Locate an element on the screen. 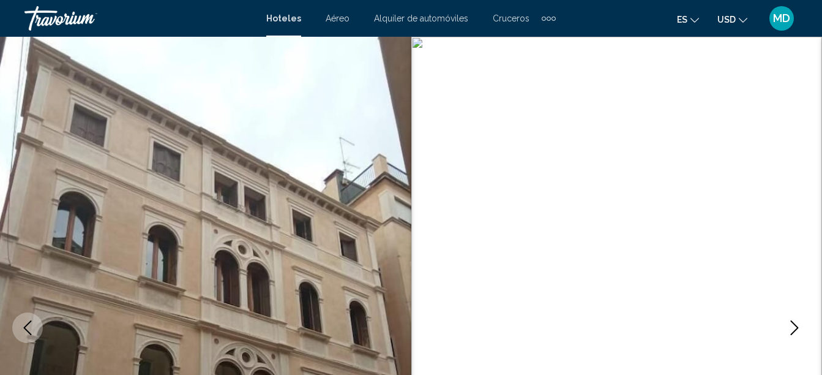 The image size is (822, 375). button: Change language is located at coordinates (688, 19).